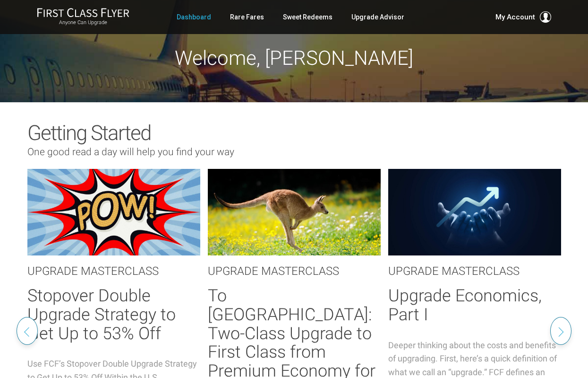 Image resolution: width=588 pixels, height=378 pixels. I want to click on a: Rare Fares, so click(247, 17).